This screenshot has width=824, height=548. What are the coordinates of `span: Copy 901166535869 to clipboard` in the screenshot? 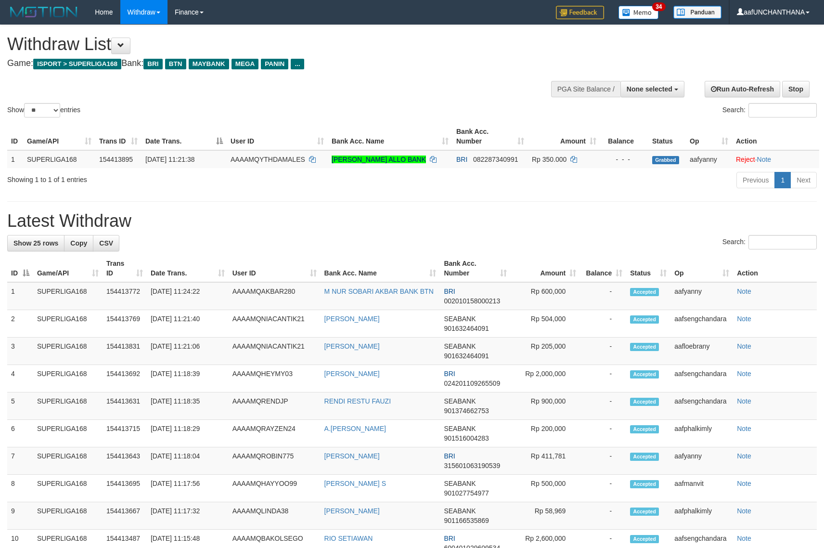 It's located at (466, 520).